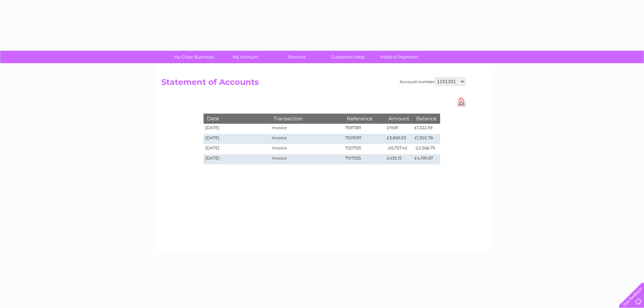  What do you see at coordinates (400, 57) in the screenshot?
I see `a: Make A Payment` at bounding box center [400, 57].